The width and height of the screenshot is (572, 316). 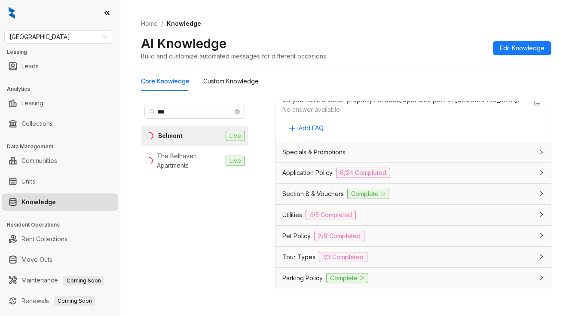 I want to click on div: Section 8 & VouchersComplete, so click(x=413, y=194).